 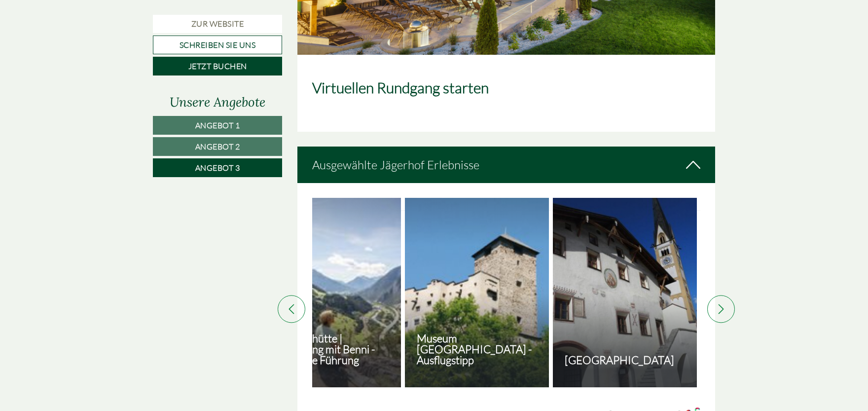 I want to click on a: Zur Website, so click(x=218, y=23).